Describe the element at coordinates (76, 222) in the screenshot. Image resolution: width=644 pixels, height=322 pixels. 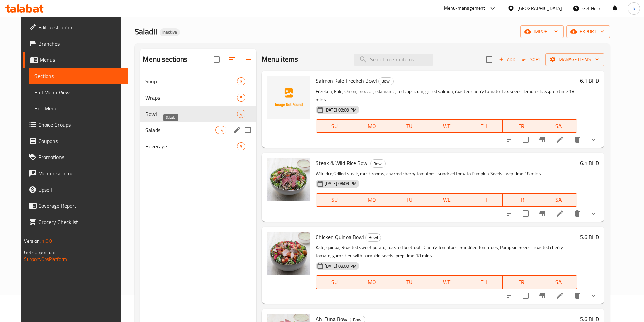
I see `a: Grocery Checklist` at that location.